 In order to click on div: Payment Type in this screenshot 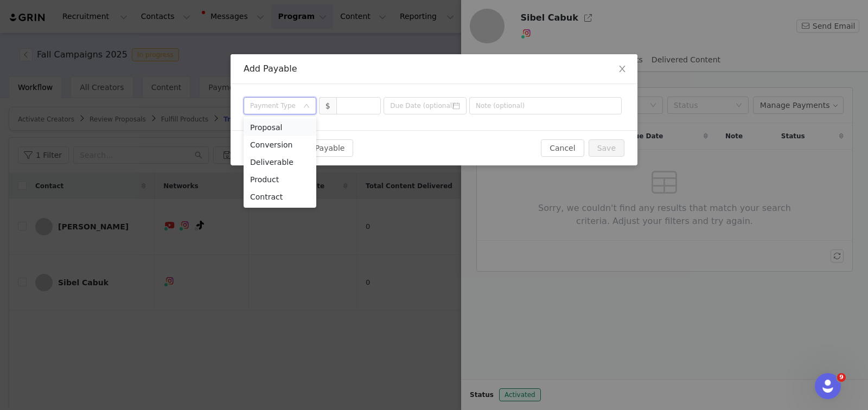, I will do `click(274, 105)`.